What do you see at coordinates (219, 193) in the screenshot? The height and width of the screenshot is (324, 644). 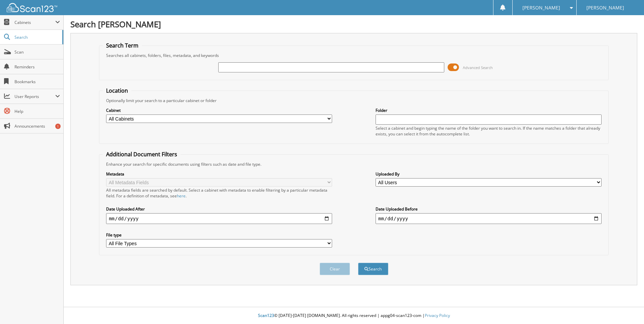 I see `div: All metadata fields are searched by default. Select a cabinet with metadata to enable filtering b...` at bounding box center [219, 193].